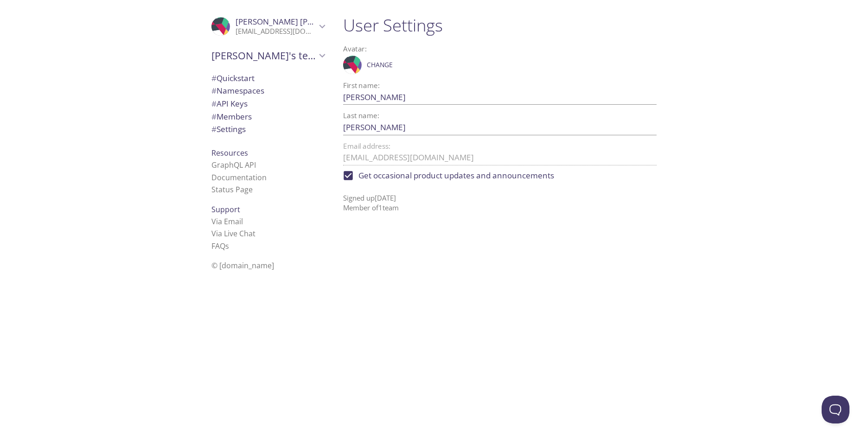 This screenshot has height=442, width=868. What do you see at coordinates (268, 130) in the screenshot?
I see `div: Team Settings` at bounding box center [268, 130].